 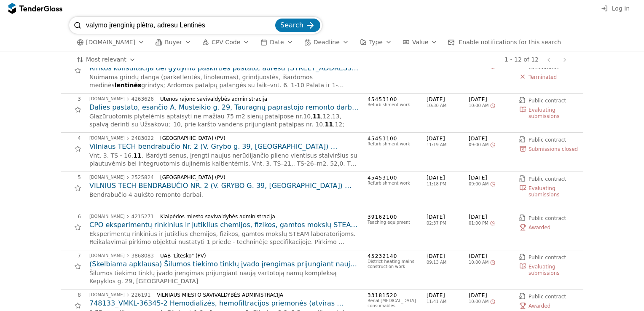 I want to click on a: (Skelbiama apklausa) Šilumos tiekimo tinklų įvado įrengimas prijungiant naują vartotoją namų komp..., so click(x=224, y=264).